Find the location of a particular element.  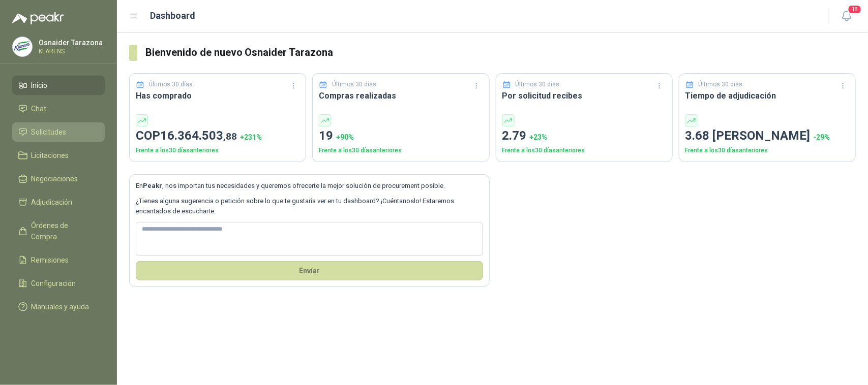

span: ,88 is located at coordinates (230, 136).